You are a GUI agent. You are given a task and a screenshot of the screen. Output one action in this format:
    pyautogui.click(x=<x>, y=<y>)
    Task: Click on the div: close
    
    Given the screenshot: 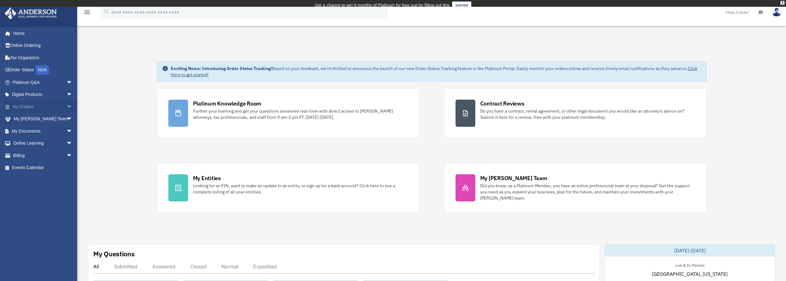 What is the action you would take?
    pyautogui.click(x=782, y=3)
    